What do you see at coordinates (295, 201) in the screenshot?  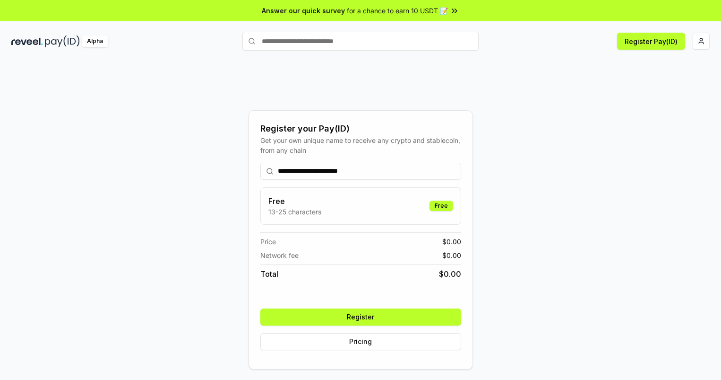 I see `h3: Free` at bounding box center [295, 201].